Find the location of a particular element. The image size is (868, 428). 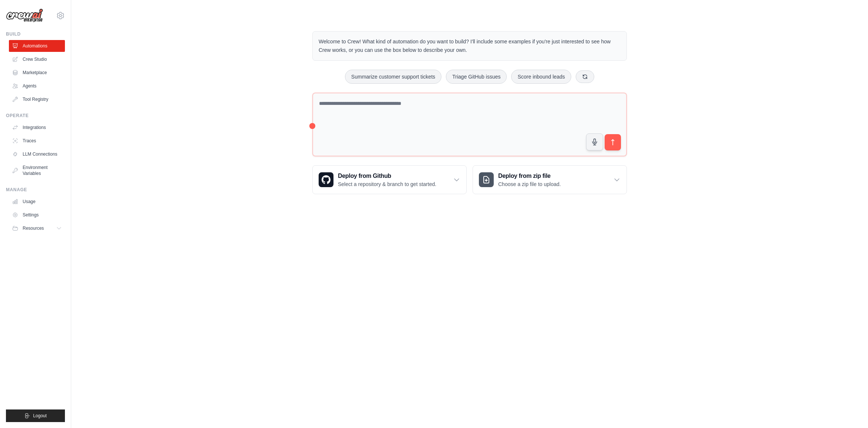

div: Operate is located at coordinates (35, 116).